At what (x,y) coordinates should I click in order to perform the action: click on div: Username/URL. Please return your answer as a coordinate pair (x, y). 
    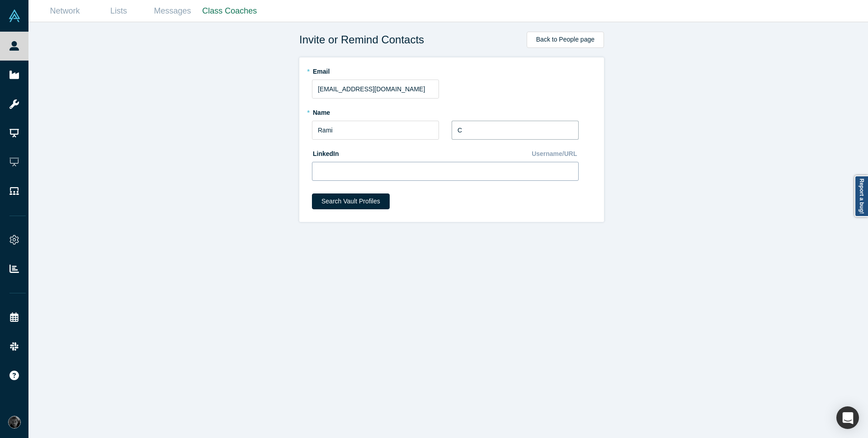
    Looking at the image, I should click on (555, 154).